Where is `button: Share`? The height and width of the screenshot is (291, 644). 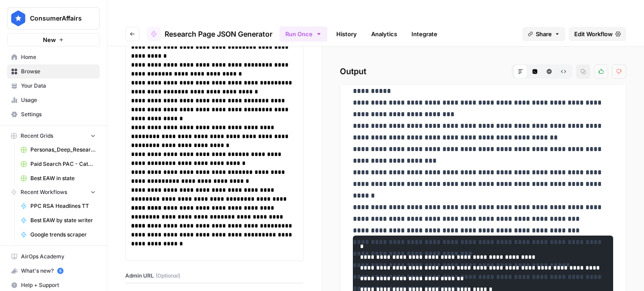 button: Share is located at coordinates (544, 34).